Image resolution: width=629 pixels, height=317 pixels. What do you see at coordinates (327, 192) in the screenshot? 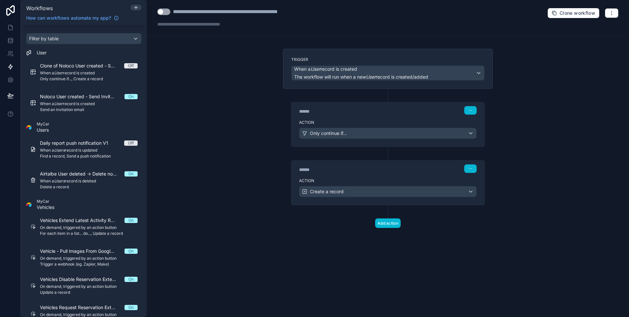
I see `span: Create a record` at bounding box center [327, 192].